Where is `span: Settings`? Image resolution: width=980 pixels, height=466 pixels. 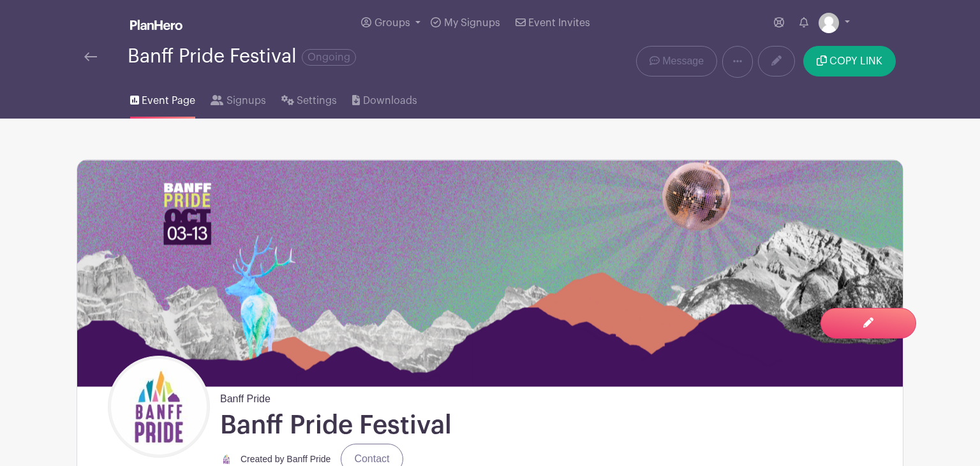
span: Settings is located at coordinates (316, 101).